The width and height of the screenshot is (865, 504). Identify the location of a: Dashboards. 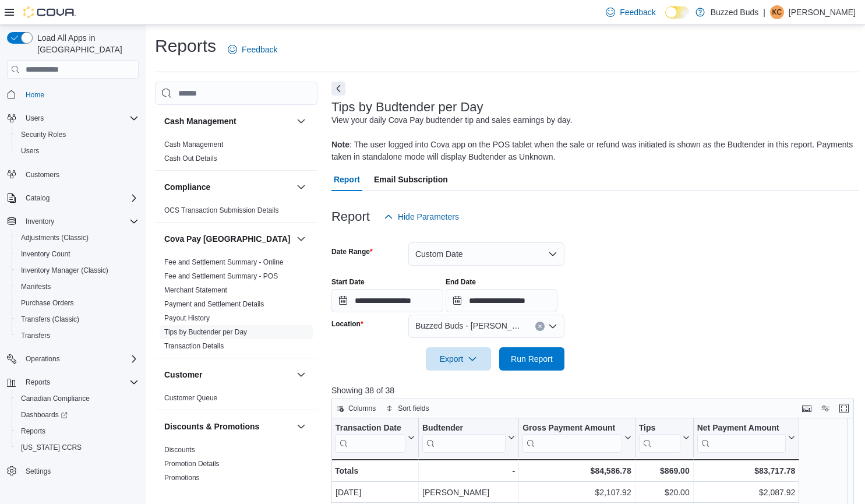
(44, 415).